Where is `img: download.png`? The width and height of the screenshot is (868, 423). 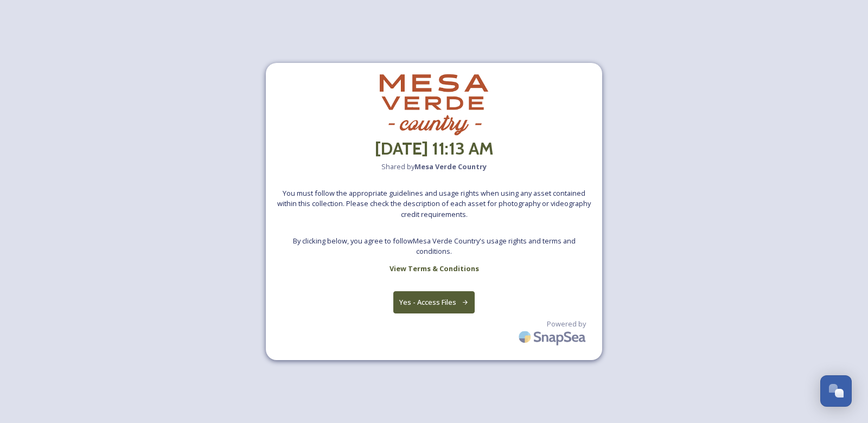 img: download.png is located at coordinates (434, 105).